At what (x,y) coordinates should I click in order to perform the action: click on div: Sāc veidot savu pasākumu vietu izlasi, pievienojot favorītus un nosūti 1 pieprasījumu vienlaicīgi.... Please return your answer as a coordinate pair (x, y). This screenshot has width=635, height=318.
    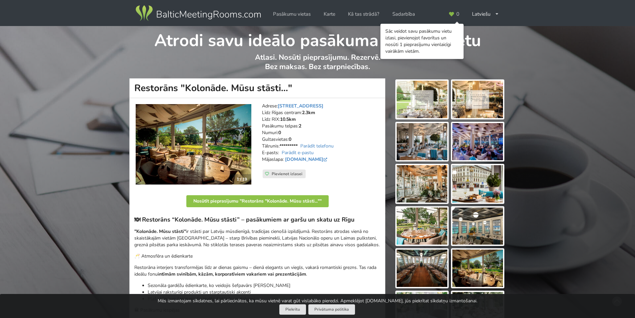
    Looking at the image, I should click on (422, 41).